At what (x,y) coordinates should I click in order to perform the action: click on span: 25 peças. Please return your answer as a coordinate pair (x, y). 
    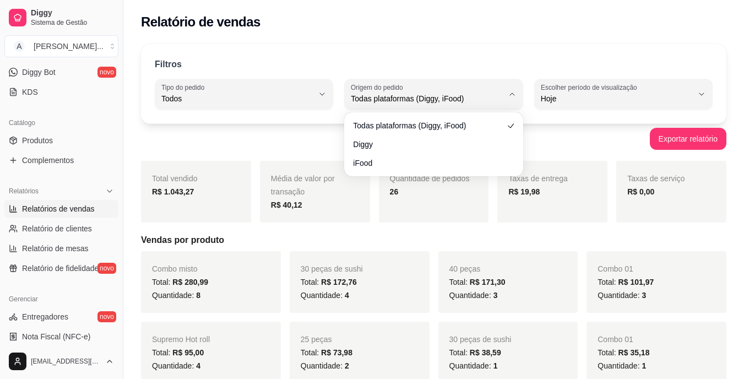
    Looking at the image, I should click on (316, 339).